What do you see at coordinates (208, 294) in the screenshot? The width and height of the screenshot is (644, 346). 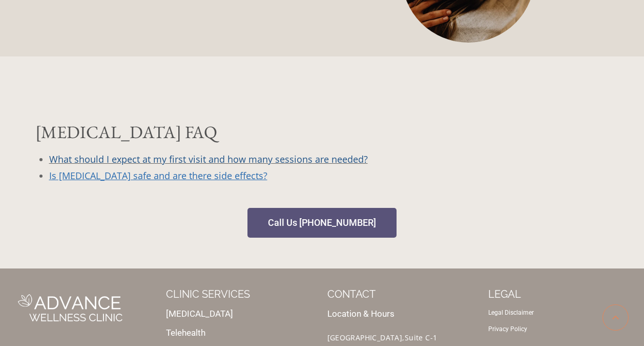 I see `a: CLINIC SERVICES` at bounding box center [208, 294].